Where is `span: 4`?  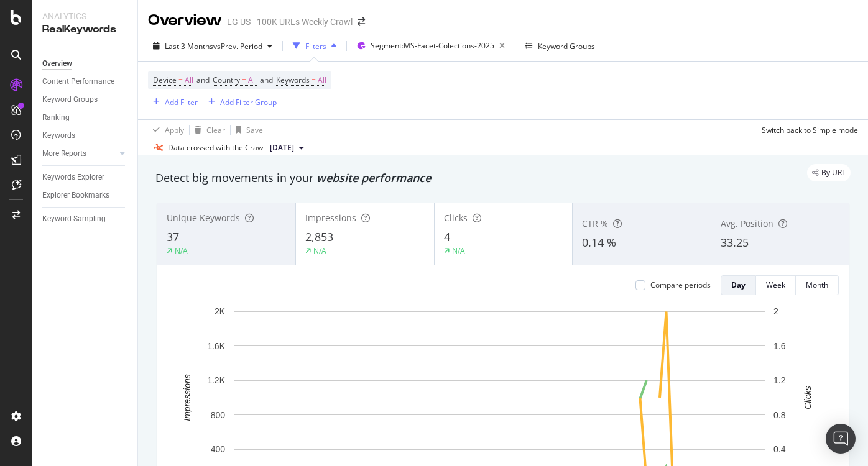 span: 4 is located at coordinates (447, 236).